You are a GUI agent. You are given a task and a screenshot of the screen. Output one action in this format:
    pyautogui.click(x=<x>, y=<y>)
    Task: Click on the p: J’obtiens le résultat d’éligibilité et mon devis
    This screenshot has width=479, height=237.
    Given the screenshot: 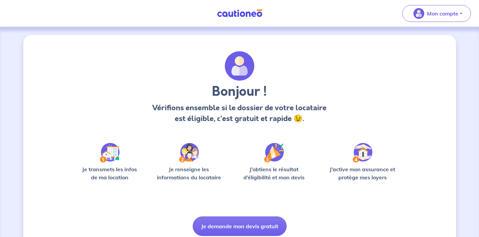 What is the action you would take?
    pyautogui.click(x=274, y=174)
    